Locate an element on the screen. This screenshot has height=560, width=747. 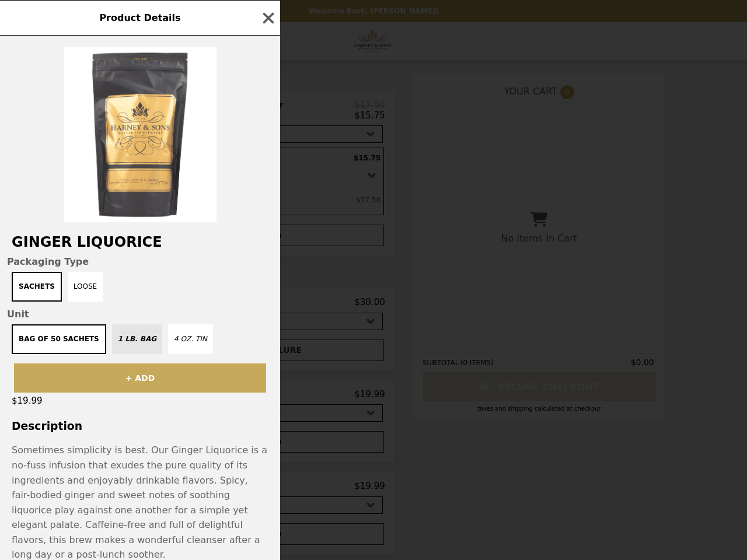
button: + ADD is located at coordinates (140, 378).